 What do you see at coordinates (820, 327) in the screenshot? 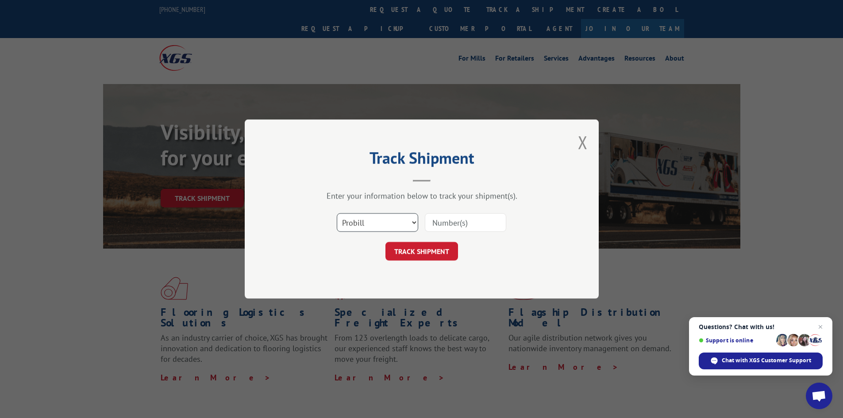
I see `span: Close chat` at bounding box center [820, 327].